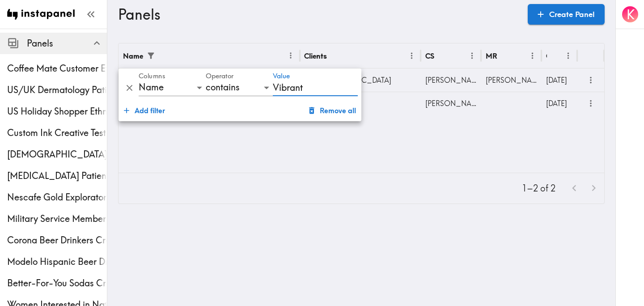 This screenshot has width=644, height=306. I want to click on button: Delete, so click(129, 88).